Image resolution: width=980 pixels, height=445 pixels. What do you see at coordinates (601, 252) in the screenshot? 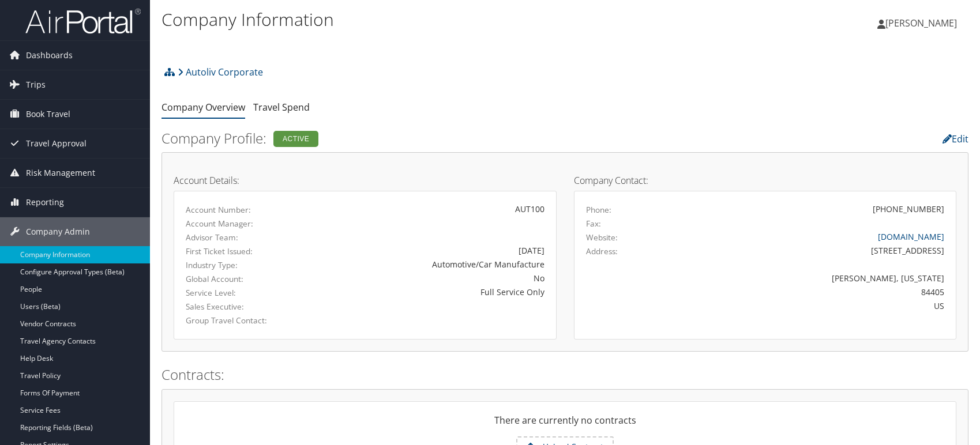
I see `label: Address:` at bounding box center [601, 252].